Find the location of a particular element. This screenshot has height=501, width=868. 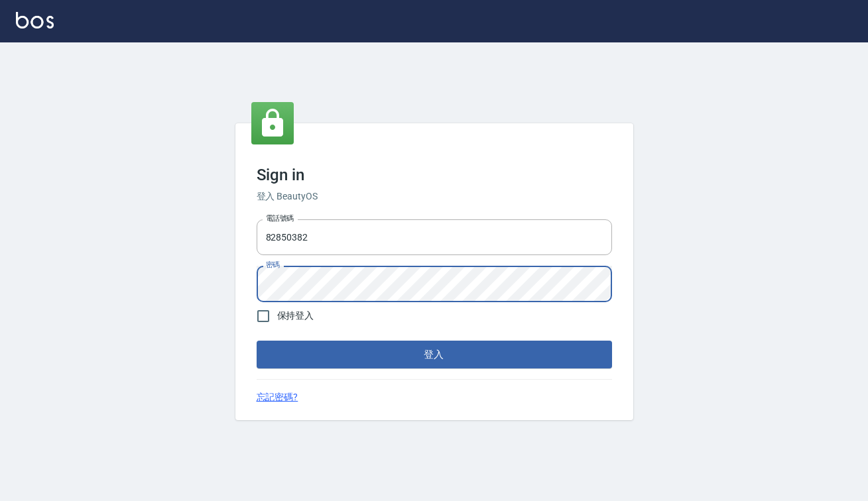

h3: Sign in is located at coordinates (434, 175).